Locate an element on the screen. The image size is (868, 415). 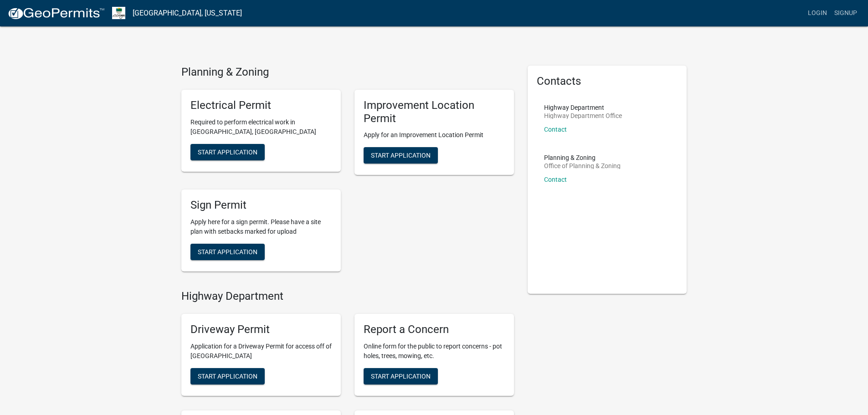
h4: Planning & Zoning is located at coordinates (347, 72).